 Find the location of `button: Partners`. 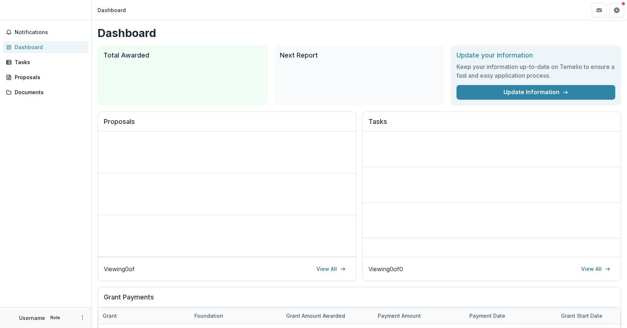

button: Partners is located at coordinates (599, 10).